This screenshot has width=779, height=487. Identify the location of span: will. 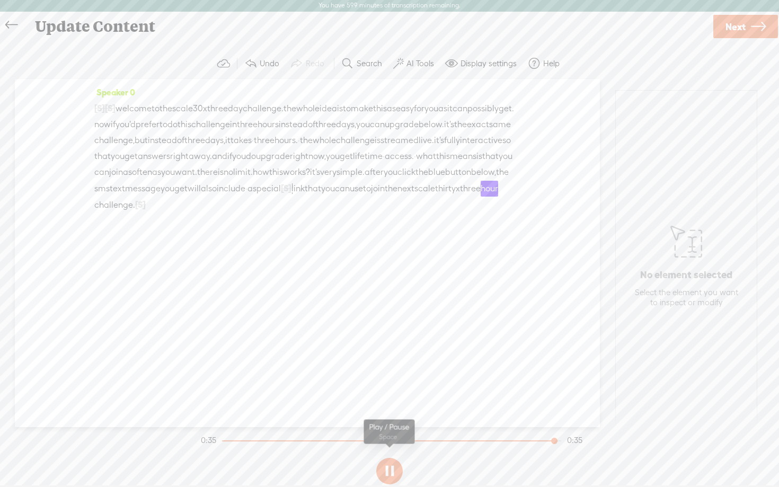
(194, 189).